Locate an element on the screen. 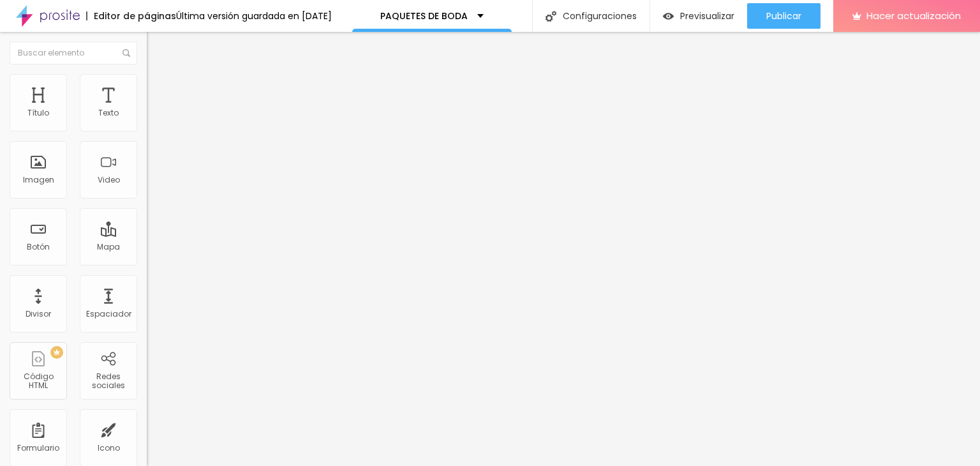  button: Previsualizar is located at coordinates (698, 16).